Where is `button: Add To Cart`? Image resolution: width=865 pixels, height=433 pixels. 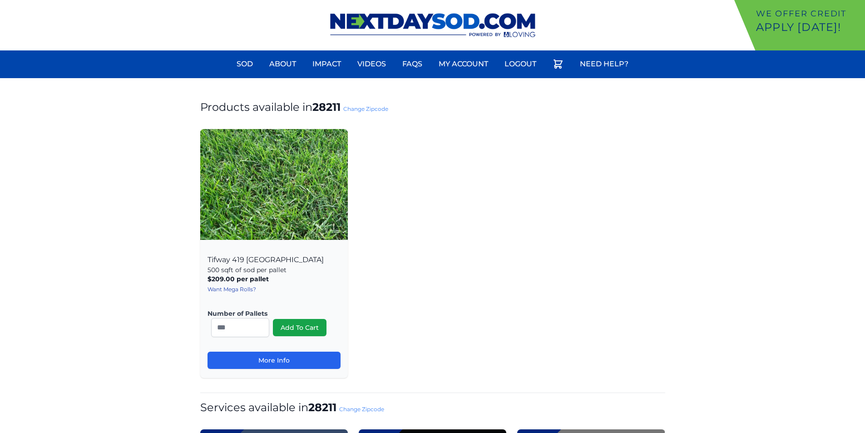 button: Add To Cart is located at coordinates (300, 327).